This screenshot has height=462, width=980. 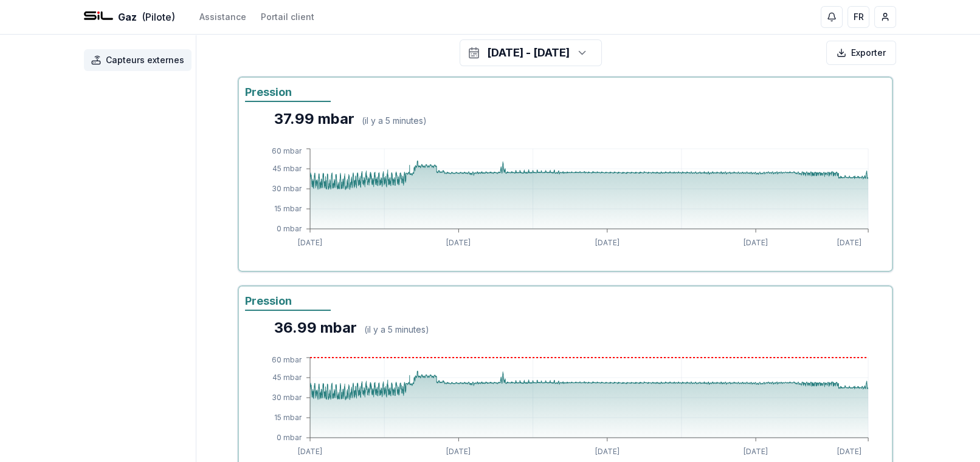 What do you see at coordinates (861, 53) in the screenshot?
I see `button: Exporter` at bounding box center [861, 53].